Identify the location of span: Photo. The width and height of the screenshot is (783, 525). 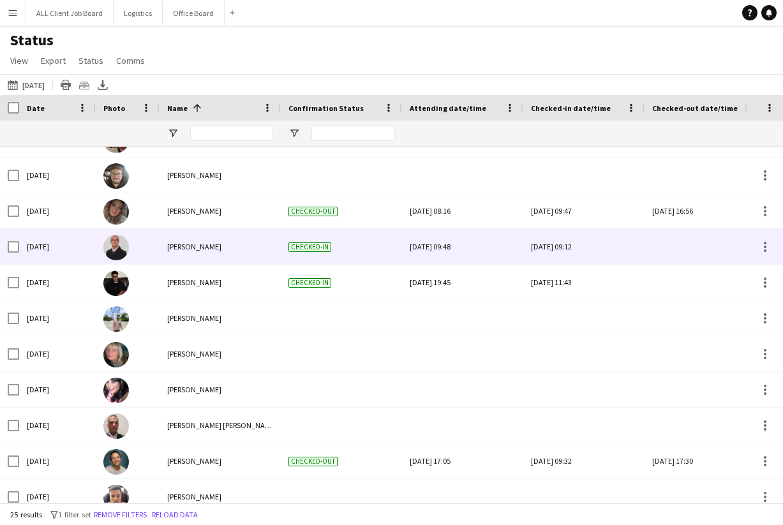
(114, 108).